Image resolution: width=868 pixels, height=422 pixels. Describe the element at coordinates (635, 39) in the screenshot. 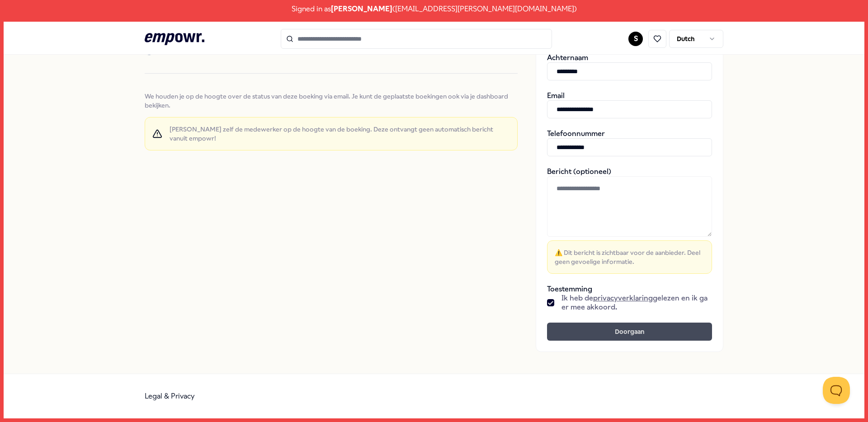

I see `button: S` at that location.